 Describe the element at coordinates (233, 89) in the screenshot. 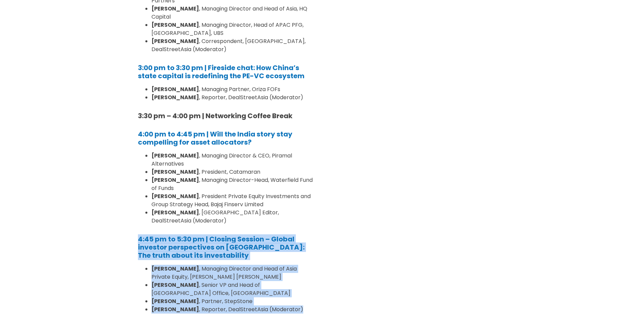

I see `li: , Managing Partner, Oriza FOFs` at that location.